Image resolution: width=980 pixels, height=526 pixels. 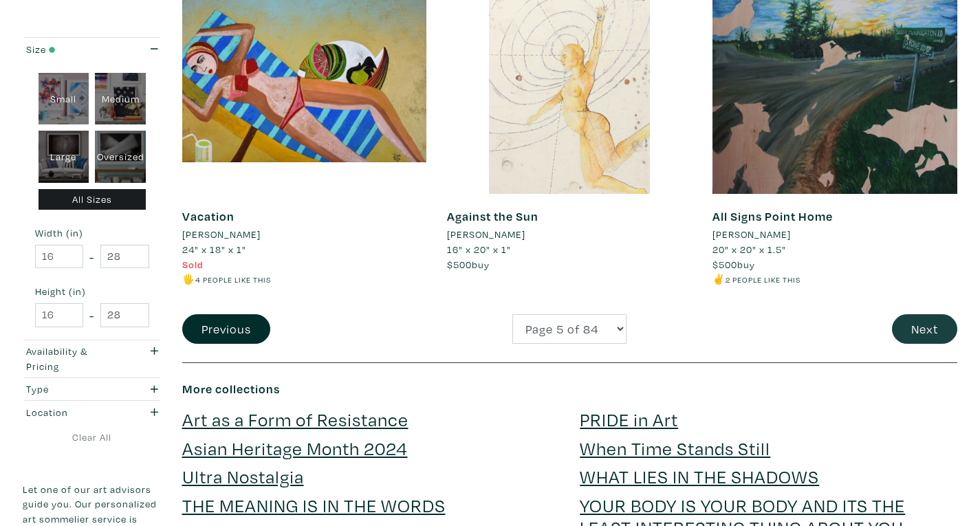 I want to click on a: Against the Sun, so click(x=492, y=216).